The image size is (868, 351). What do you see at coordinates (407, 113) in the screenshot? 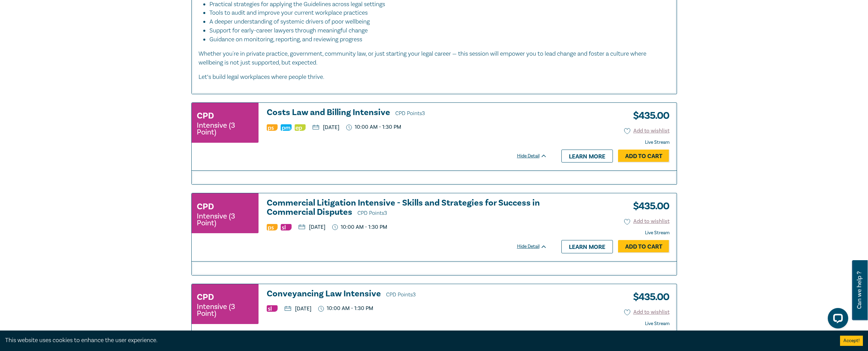
I see `h3: Costs Law and Billing Intensive` at bounding box center [407, 113].